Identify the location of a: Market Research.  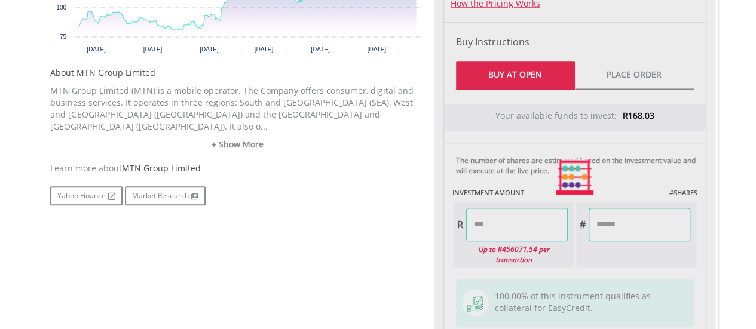
(165, 196).